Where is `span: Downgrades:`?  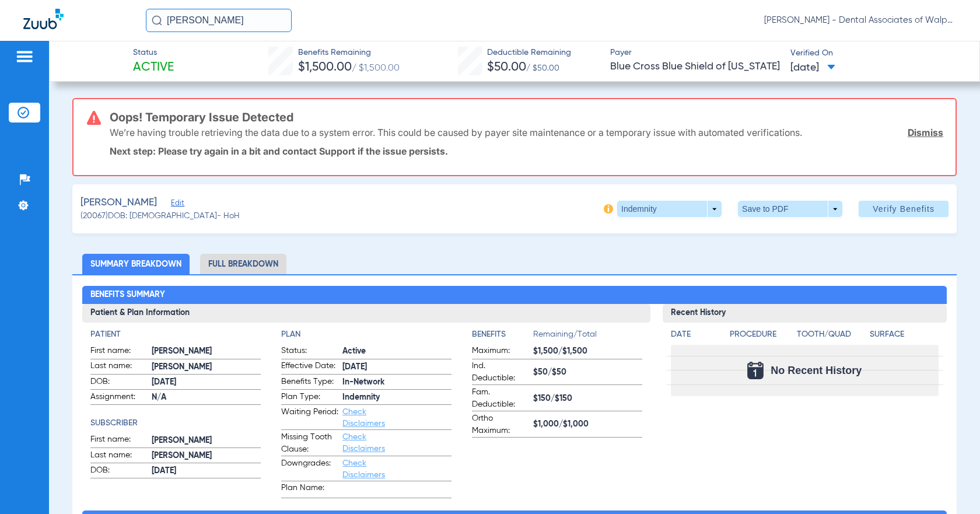
span: Downgrades: is located at coordinates (310, 469).